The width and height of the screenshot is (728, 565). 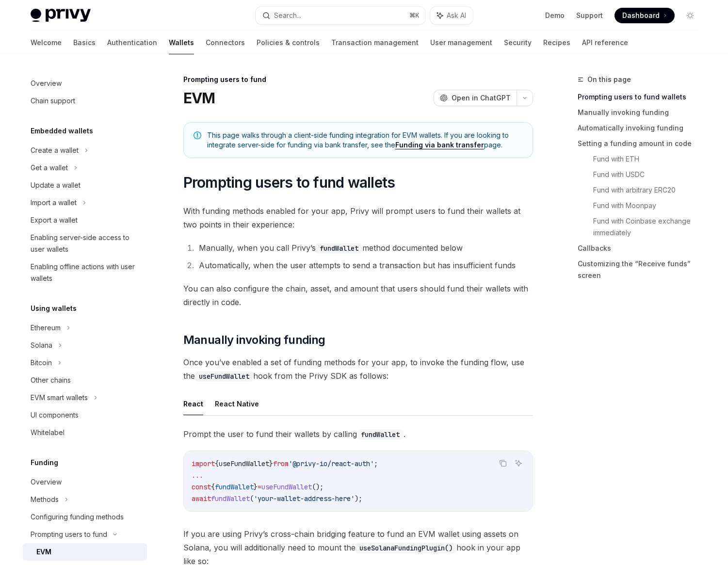 I want to click on a: Enabling offline actions with user wallets, so click(x=85, y=273).